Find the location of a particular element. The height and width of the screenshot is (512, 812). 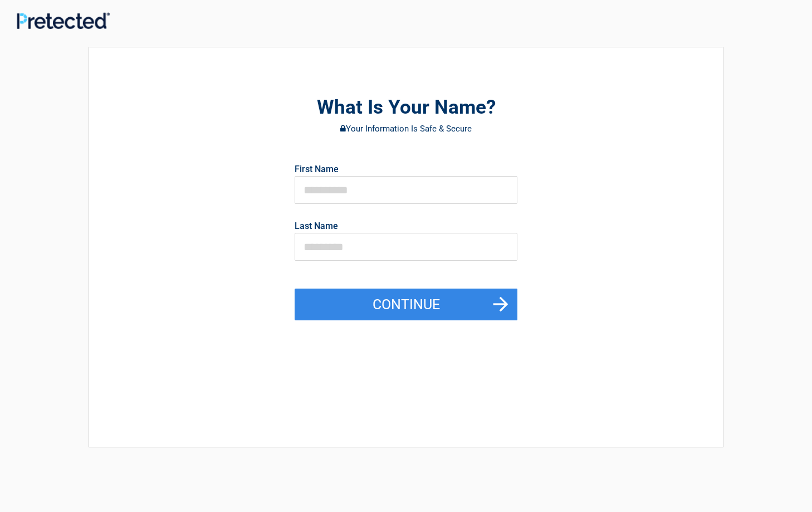

label: First Name is located at coordinates (316, 169).